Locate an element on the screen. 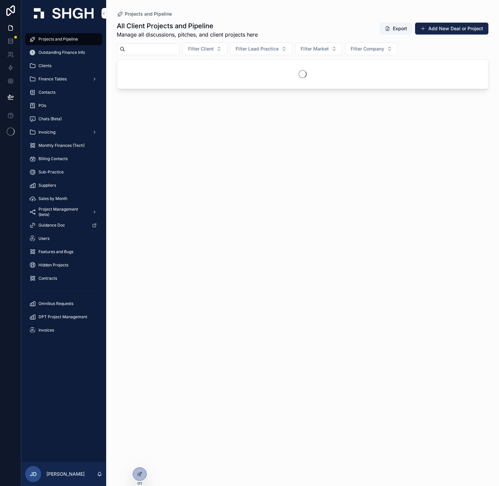 The width and height of the screenshot is (499, 486). a: Contracts is located at coordinates (64, 278).